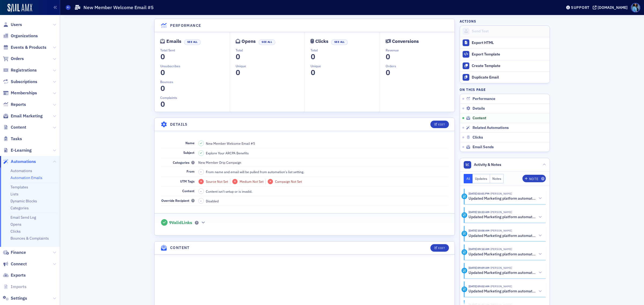 The height and width of the screenshot is (305, 644). I want to click on span: Exports, so click(18, 275).